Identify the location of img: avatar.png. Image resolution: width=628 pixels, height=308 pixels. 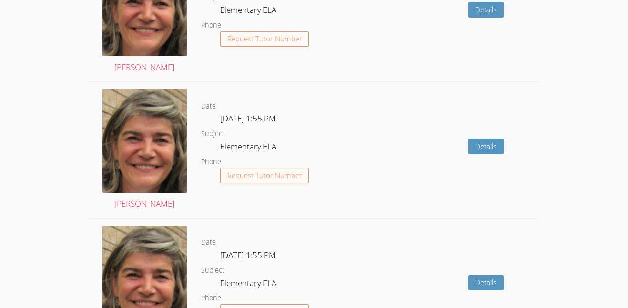
(144, 141).